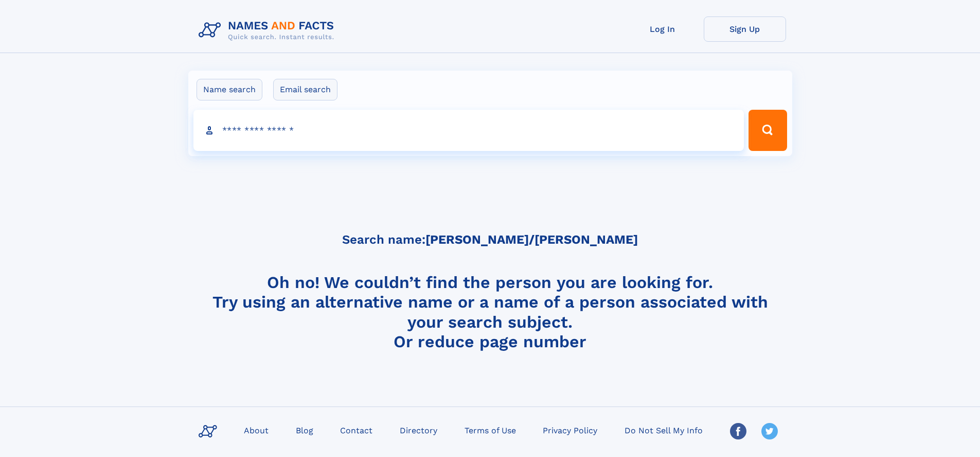 The height and width of the screenshot is (457, 980). I want to click on a: Log In, so click(663, 29).